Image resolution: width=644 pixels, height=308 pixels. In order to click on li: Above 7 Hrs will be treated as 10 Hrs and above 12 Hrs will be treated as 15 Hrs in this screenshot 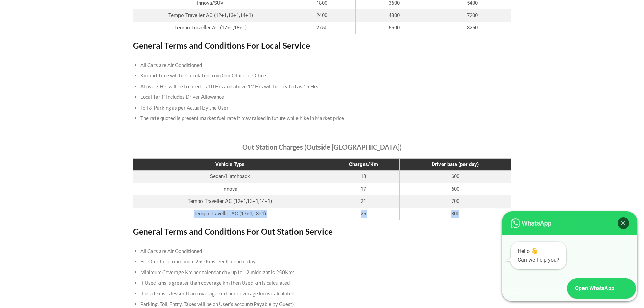, I will do `click(322, 87)`.